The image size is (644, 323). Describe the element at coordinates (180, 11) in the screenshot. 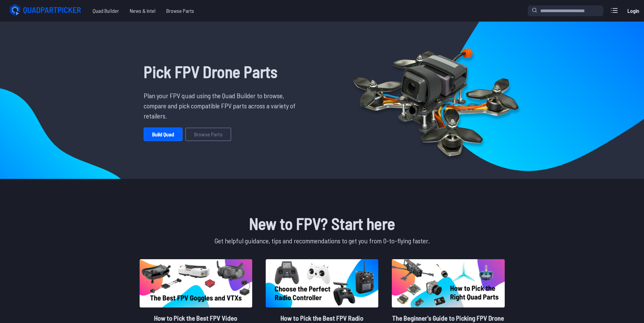

I see `span: Browse Parts` at that location.